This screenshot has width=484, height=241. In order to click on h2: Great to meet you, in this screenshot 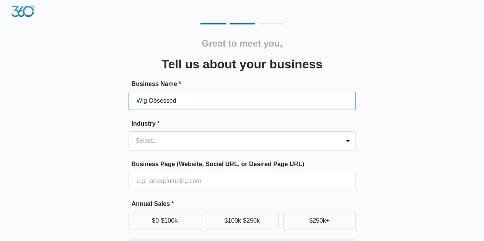, I will do `click(242, 44)`.